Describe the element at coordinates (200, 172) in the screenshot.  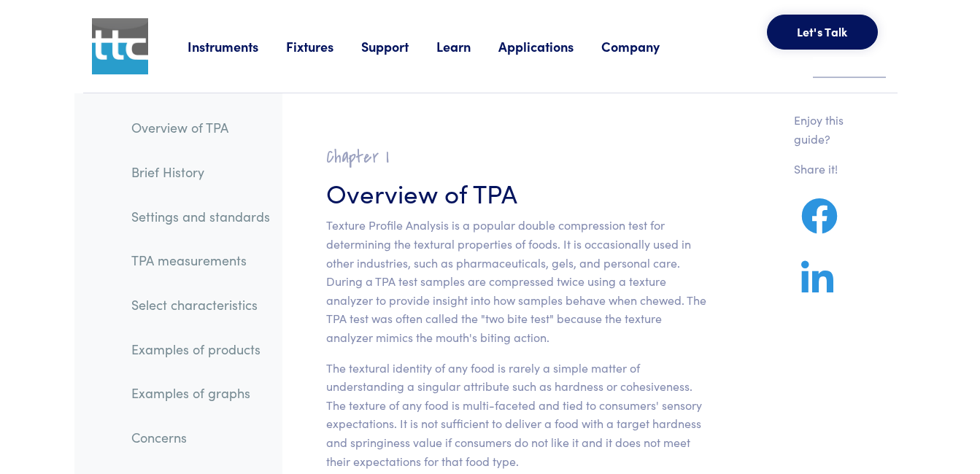
I see `a: Brief History` at that location.